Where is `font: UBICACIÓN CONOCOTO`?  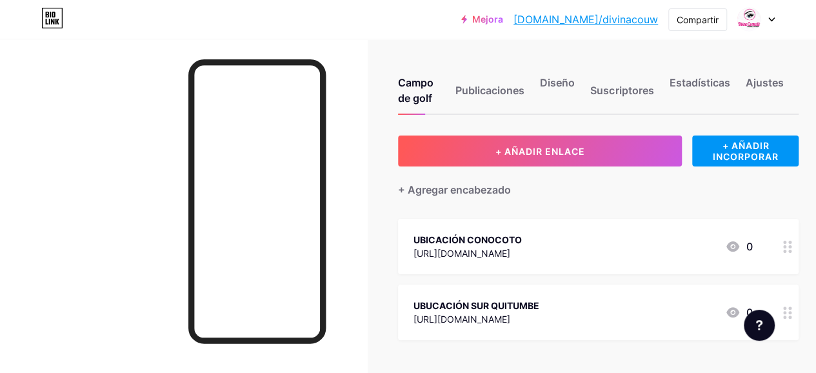
font: UBICACIÓN CONOCOTO is located at coordinates (468, 239).